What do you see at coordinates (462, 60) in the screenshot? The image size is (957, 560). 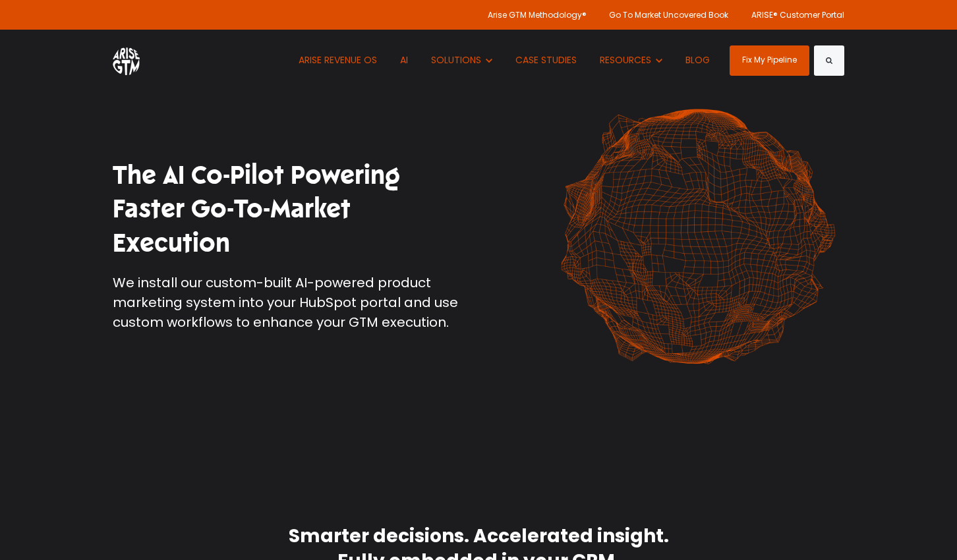 I see `button: Show submenu for SOLUTIONS SOLUTIONS` at bounding box center [462, 60].